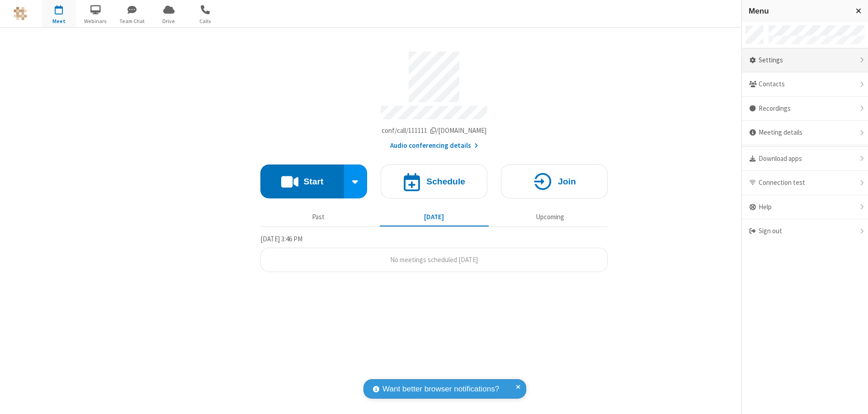 Image resolution: width=868 pixels, height=414 pixels. I want to click on section: Account details, so click(434, 98).